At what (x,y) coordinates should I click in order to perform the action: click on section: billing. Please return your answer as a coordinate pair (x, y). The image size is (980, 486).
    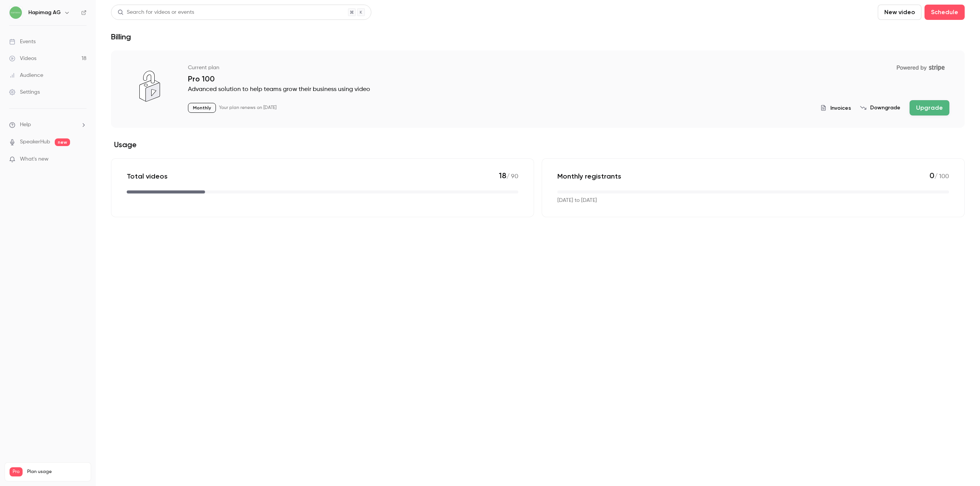
    Looking at the image, I should click on (538, 134).